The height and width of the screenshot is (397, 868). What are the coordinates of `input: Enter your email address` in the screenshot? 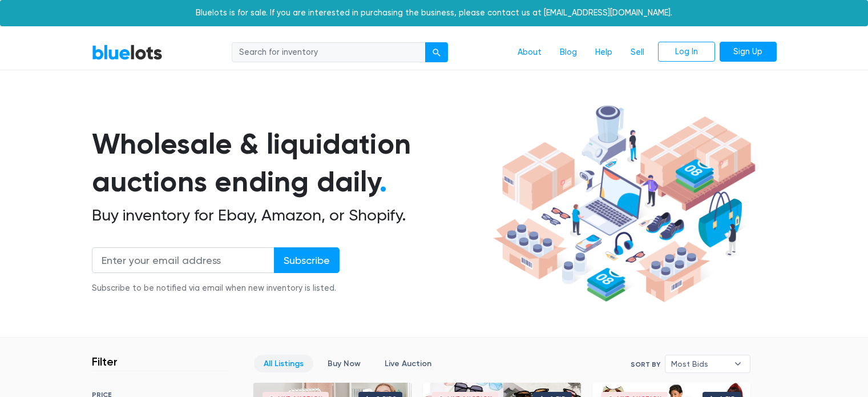 It's located at (183, 259).